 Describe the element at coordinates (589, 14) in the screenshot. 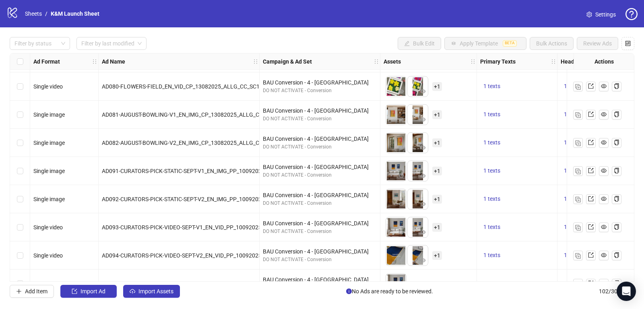

I see `span: setting` at that location.